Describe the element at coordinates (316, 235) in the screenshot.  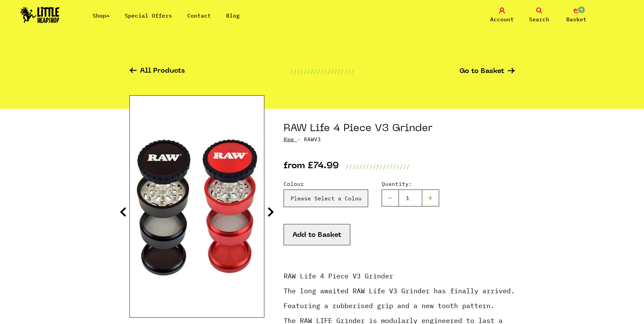
I see `button: Add to Basket` at that location.